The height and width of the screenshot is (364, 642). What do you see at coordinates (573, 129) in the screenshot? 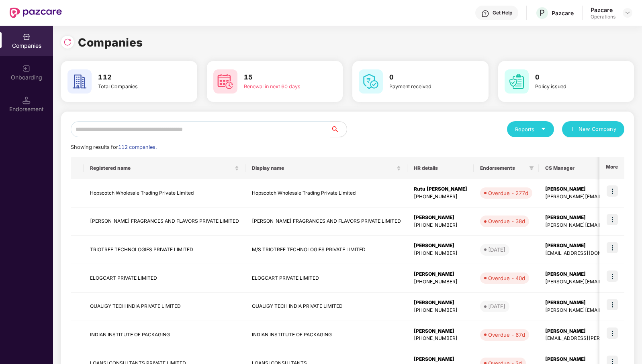
I see `span: plus` at bounding box center [573, 129].